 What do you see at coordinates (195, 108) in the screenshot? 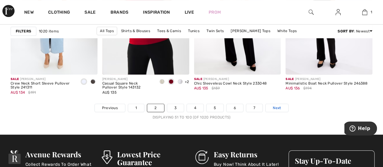
I see `a: 4` at bounding box center [195, 108].